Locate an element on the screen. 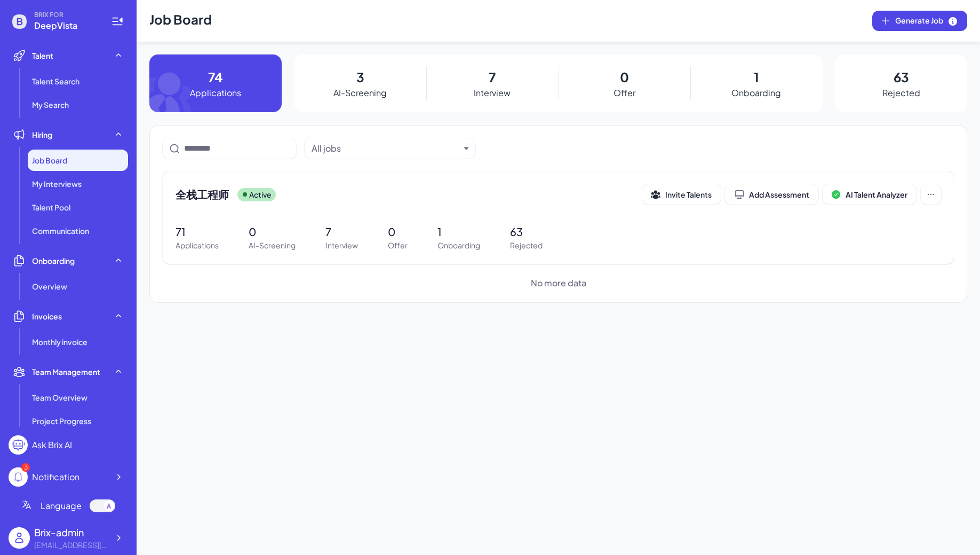 Image resolution: width=980 pixels, height=555 pixels. span: AI Talent Analyzer is located at coordinates (876, 195).